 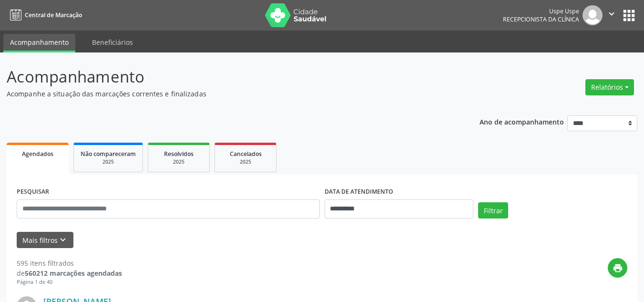 What do you see at coordinates (541, 11) in the screenshot?
I see `div: Uspe Uspe` at bounding box center [541, 11].